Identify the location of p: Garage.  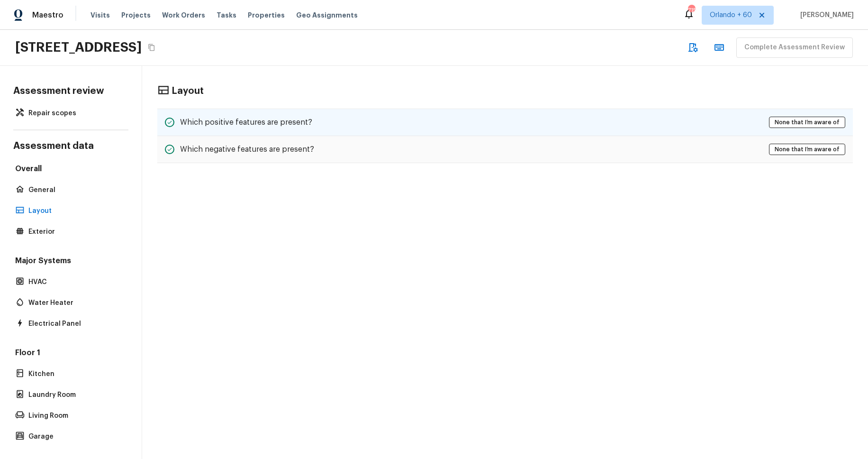
(75, 437).